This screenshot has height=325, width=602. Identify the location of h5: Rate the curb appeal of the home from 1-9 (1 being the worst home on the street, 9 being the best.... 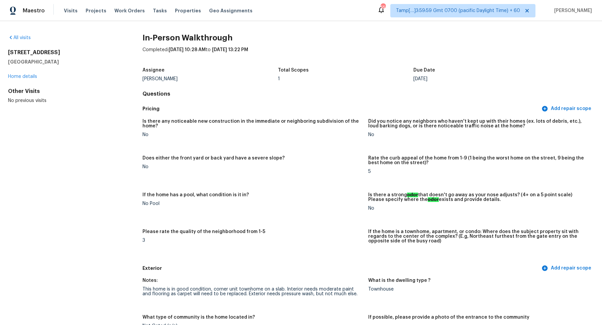
(478, 161).